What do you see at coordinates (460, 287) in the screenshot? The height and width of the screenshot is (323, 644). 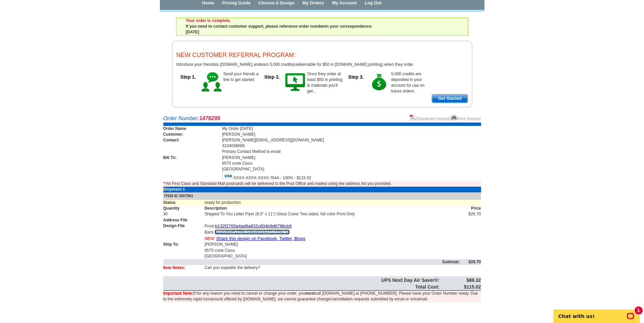 I see `td: $115.02` at bounding box center [460, 287].